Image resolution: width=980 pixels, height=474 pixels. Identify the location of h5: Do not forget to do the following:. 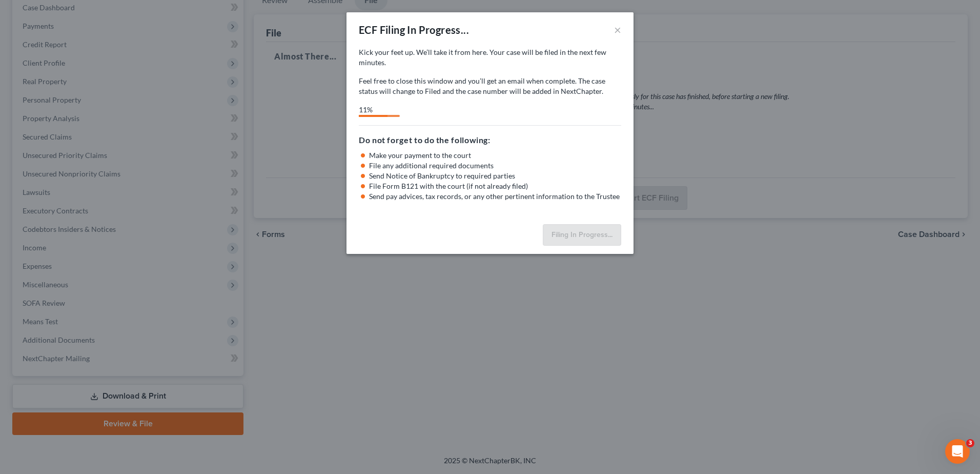
(490, 140).